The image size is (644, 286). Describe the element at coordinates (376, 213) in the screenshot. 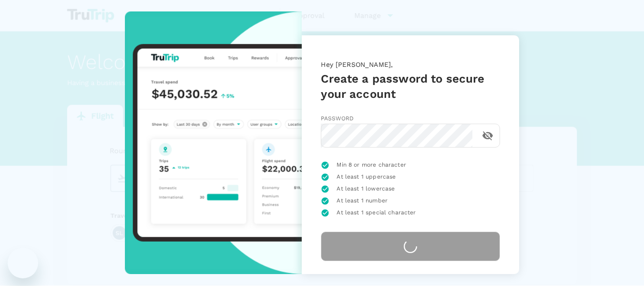

I see `span: At least 1 special character` at that location.